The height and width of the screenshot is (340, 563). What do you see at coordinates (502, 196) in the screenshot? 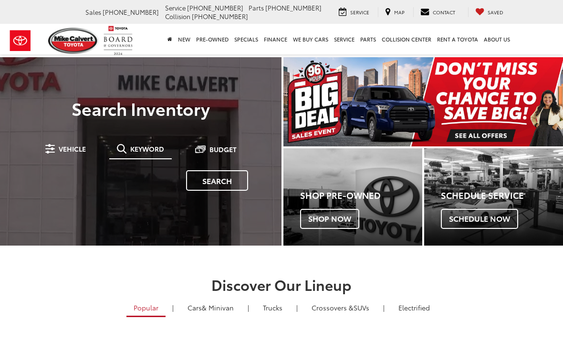
I see `h4: Schedule Service` at bounding box center [502, 196].